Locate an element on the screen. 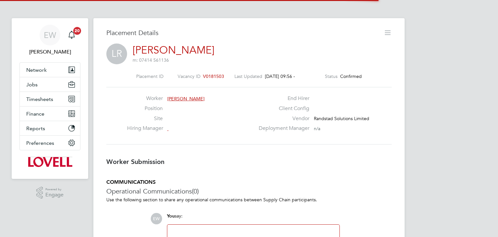 Image resolution: width=498 pixels, height=237 pixels. a: Powered byEngage is located at coordinates (50, 193).